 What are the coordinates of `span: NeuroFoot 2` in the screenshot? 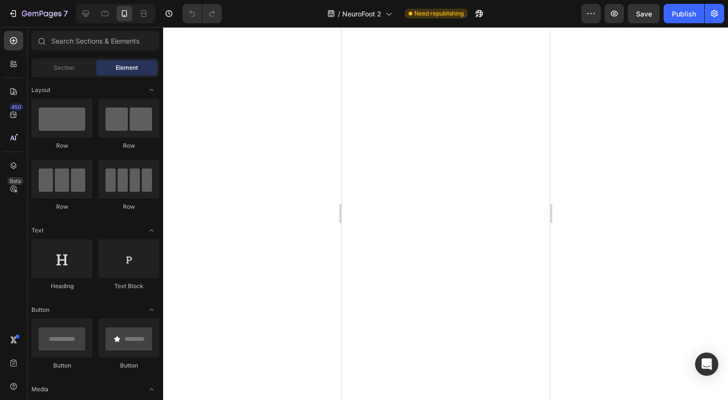 It's located at (361, 14).